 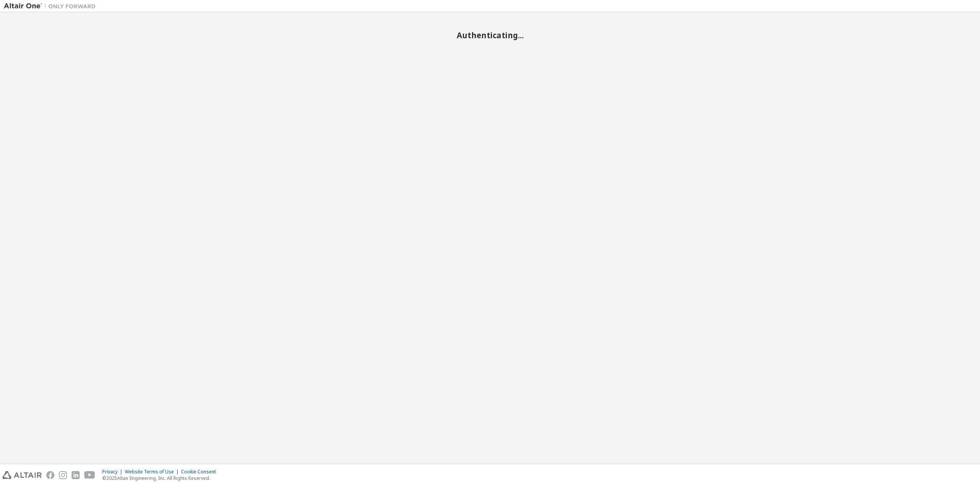 I want to click on h2: Authenticating..., so click(x=490, y=35).